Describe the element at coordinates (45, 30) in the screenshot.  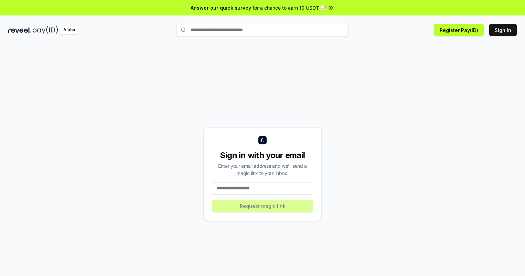
I see `img: pay_id` at that location.